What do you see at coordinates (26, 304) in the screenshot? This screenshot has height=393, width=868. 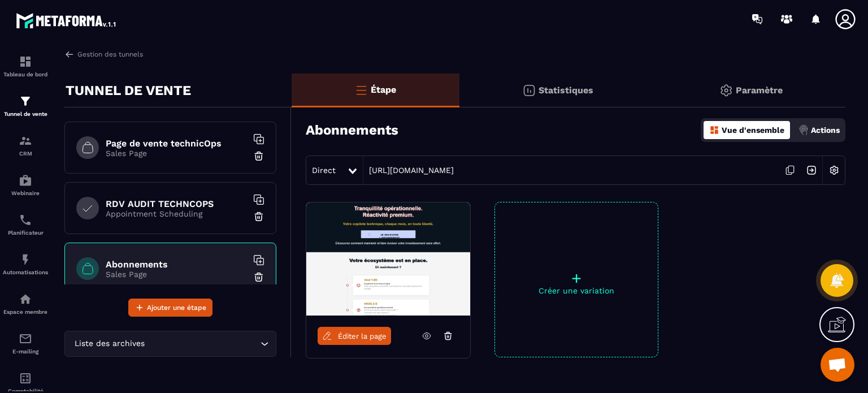 I see `a: automationsautomationsEspace membre` at bounding box center [26, 304].